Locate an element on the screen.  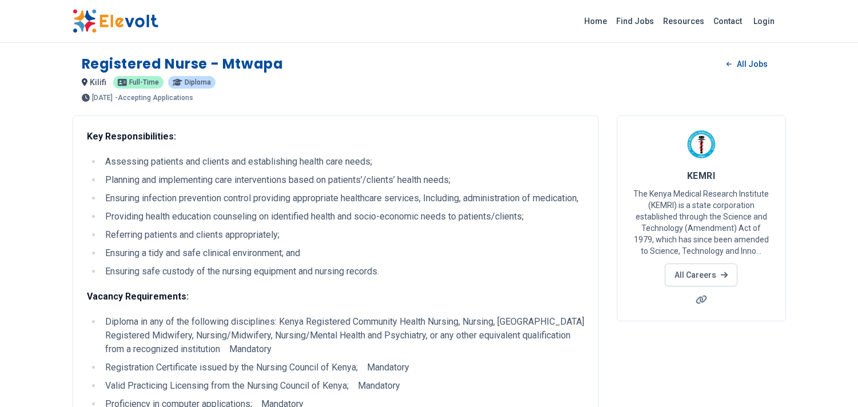
li: Assessing patients and clients and establishing health care needs; is located at coordinates (343, 162).